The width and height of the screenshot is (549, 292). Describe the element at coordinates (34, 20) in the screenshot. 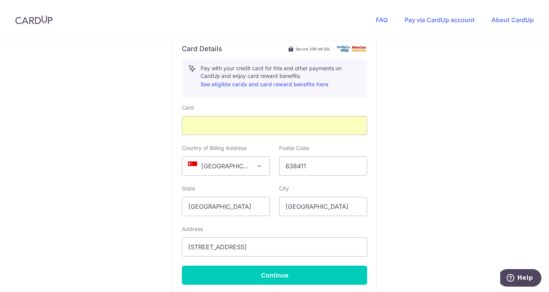

I see `img: CardUp` at that location.